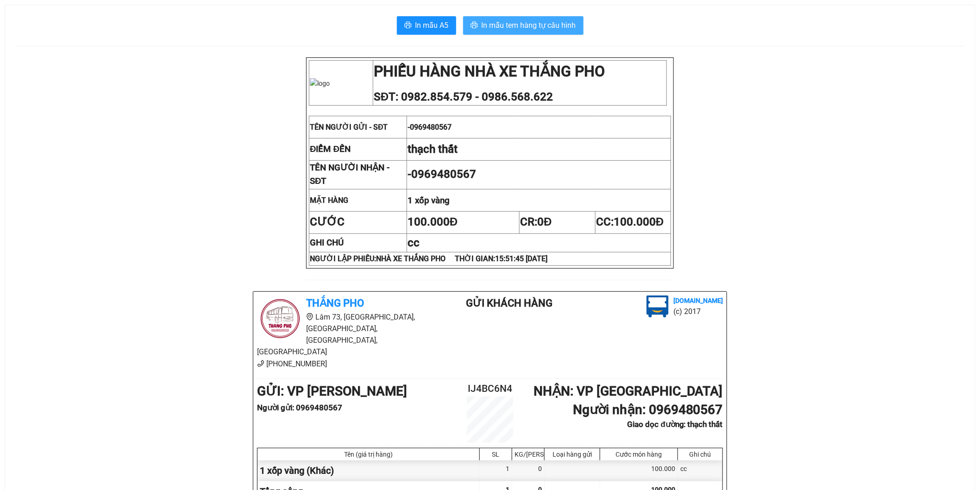 This screenshot has width=980, height=490. What do you see at coordinates (326, 243) in the screenshot?
I see `strong: GHI CHÚ` at bounding box center [326, 243].